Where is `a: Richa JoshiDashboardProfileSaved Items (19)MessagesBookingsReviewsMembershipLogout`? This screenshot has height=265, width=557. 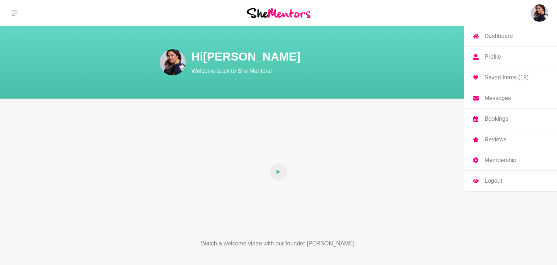
a: Richa JoshiDashboardProfileSaved Items (19)MessagesBookingsReviewsMembershipLogout is located at coordinates (539, 13).